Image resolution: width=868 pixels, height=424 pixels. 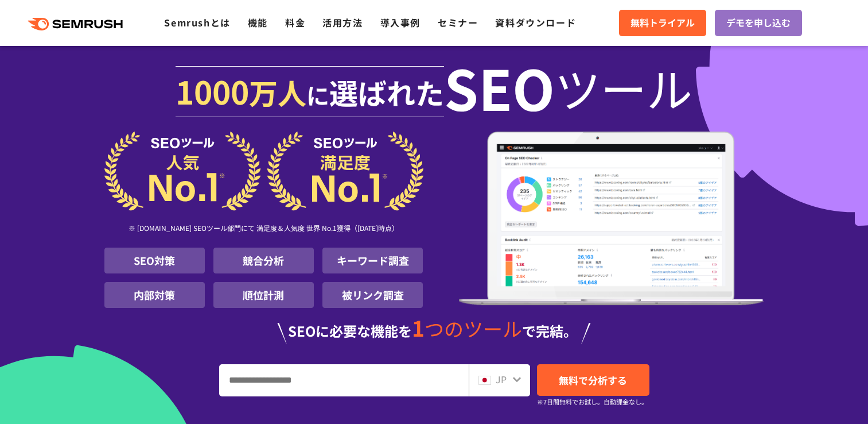 I want to click on span: 選ばれた, so click(x=387, y=92).